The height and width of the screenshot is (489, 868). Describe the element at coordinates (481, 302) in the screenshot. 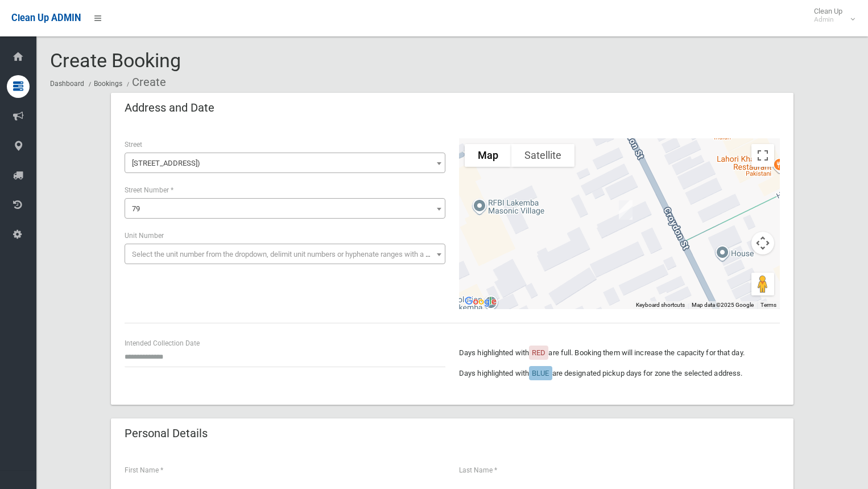

I see `img: Google` at that location.